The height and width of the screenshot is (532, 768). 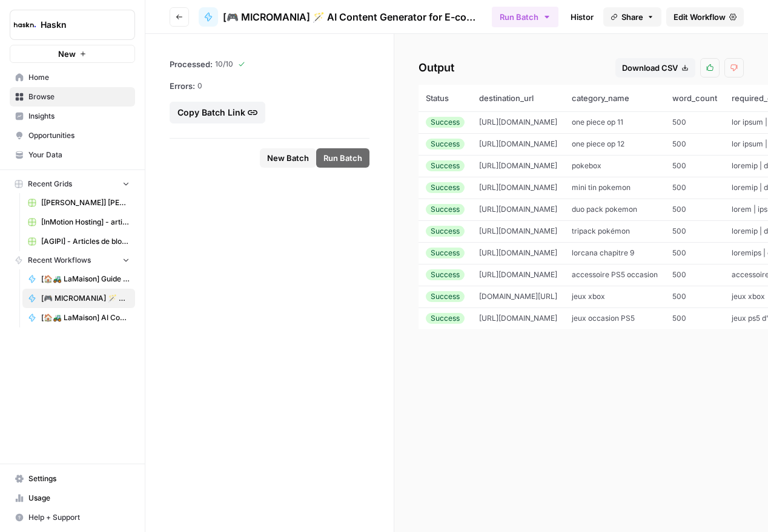 What do you see at coordinates (655, 68) in the screenshot?
I see `div: Download CSV` at bounding box center [655, 68].